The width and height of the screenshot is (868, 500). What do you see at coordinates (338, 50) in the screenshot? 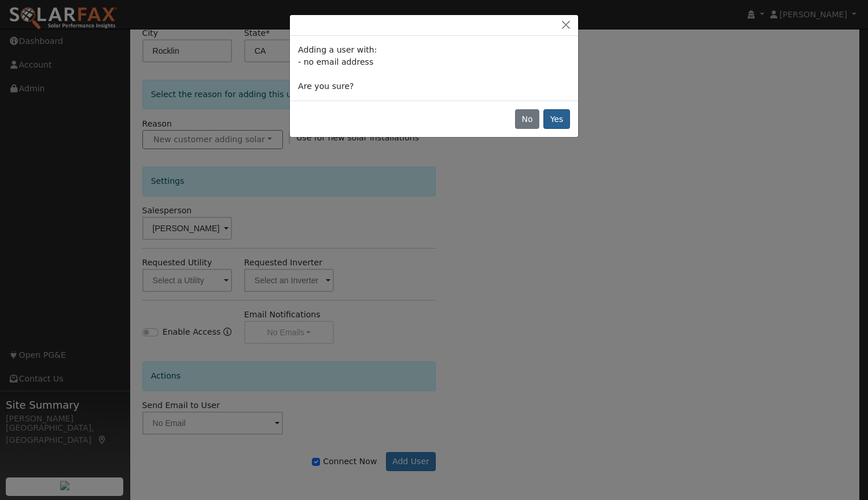
I see `span: Adding a user with:` at bounding box center [338, 50].